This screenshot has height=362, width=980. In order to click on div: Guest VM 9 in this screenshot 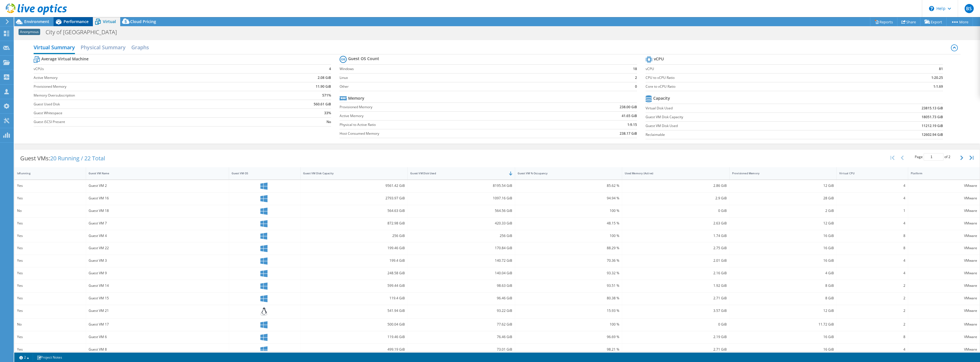, I will do `click(158, 273)`.